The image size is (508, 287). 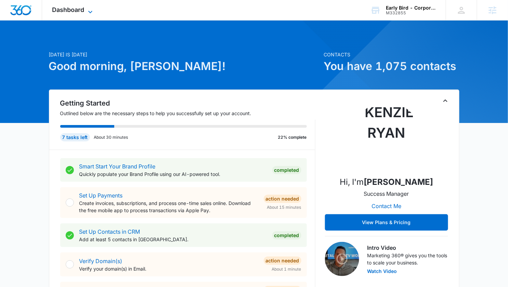 What do you see at coordinates (169, 269) in the screenshot?
I see `p: Verify your domain(s) in Email.` at bounding box center [169, 269].